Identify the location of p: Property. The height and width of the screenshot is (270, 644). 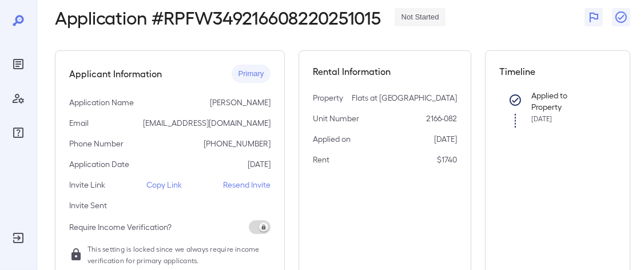
(328, 98).